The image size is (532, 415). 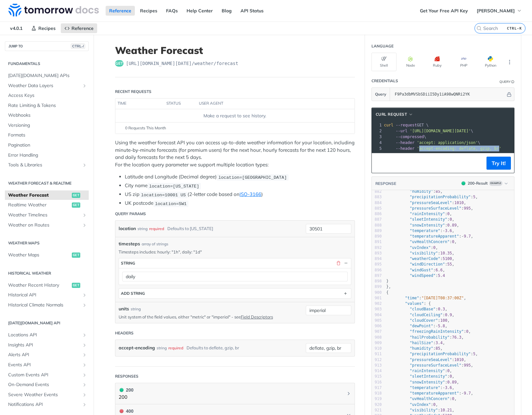 What do you see at coordinates (474, 197) in the screenshot?
I see `span: 5` at bounding box center [474, 197].